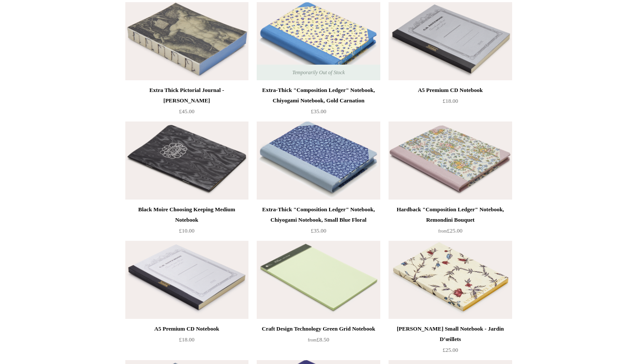 This screenshot has width=637, height=364. What do you see at coordinates (450, 222) in the screenshot?
I see `a: Hardback "Composition Ledger" Notebook, Remondini Bouquet from£25.00` at bounding box center [450, 222].